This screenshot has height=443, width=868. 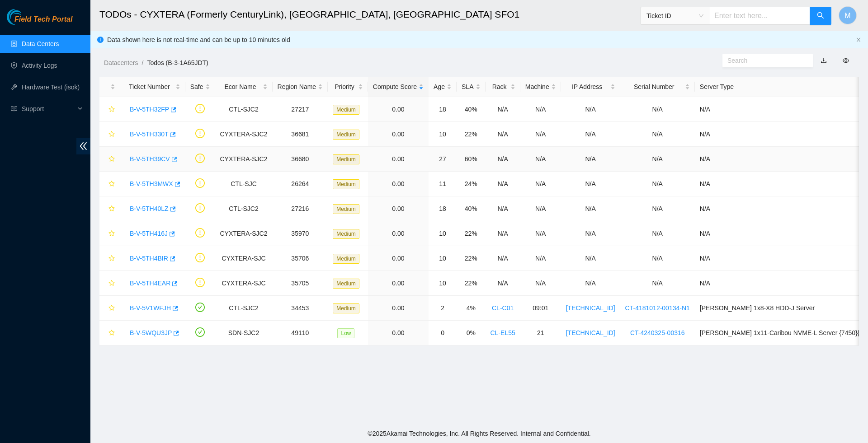 What do you see at coordinates (44, 19) in the screenshot?
I see `span: Field Tech Portal` at bounding box center [44, 19].